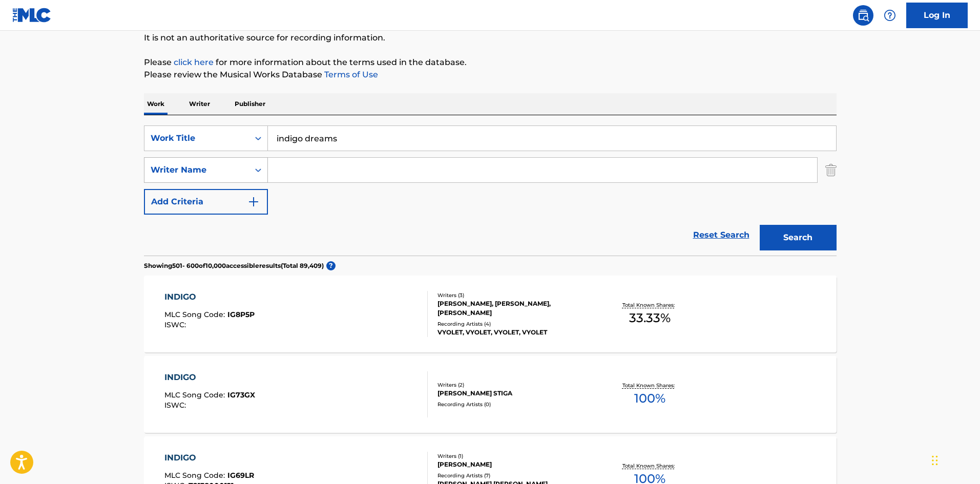 Image resolution: width=980 pixels, height=484 pixels. I want to click on div: Writer Name, so click(196, 170).